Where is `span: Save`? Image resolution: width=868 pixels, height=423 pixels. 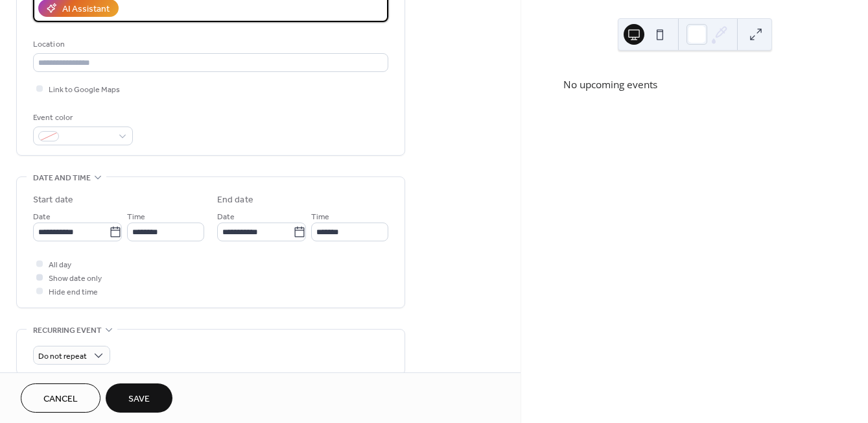 span: Save is located at coordinates (139, 399).